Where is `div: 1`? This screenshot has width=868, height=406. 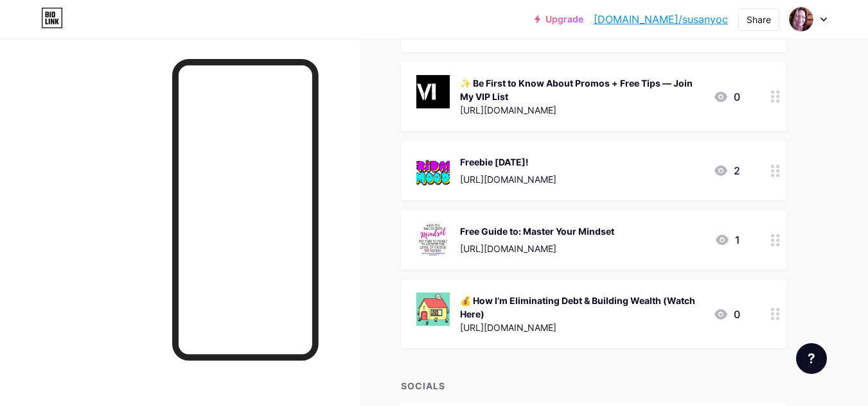 div: 1 is located at coordinates (727, 240).